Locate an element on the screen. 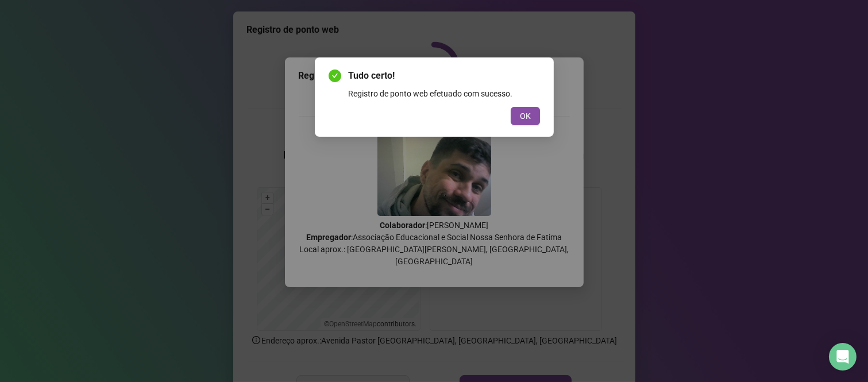  span: Tudo certo! is located at coordinates (444, 76).